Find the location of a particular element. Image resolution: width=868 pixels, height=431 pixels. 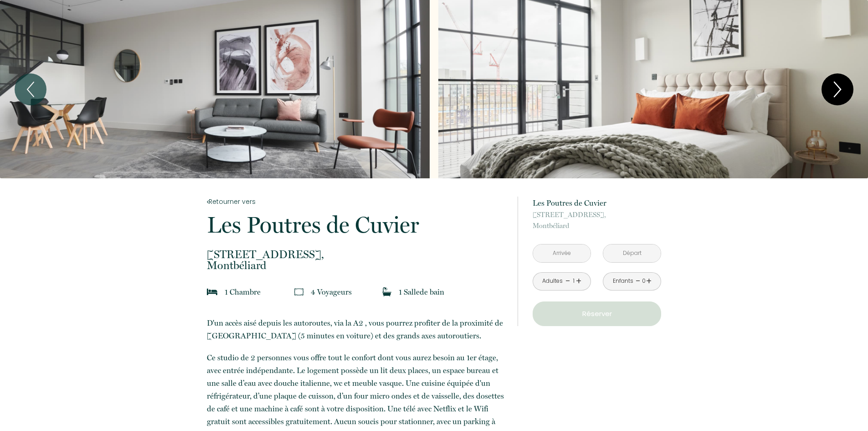

div: 1 is located at coordinates (574, 281).